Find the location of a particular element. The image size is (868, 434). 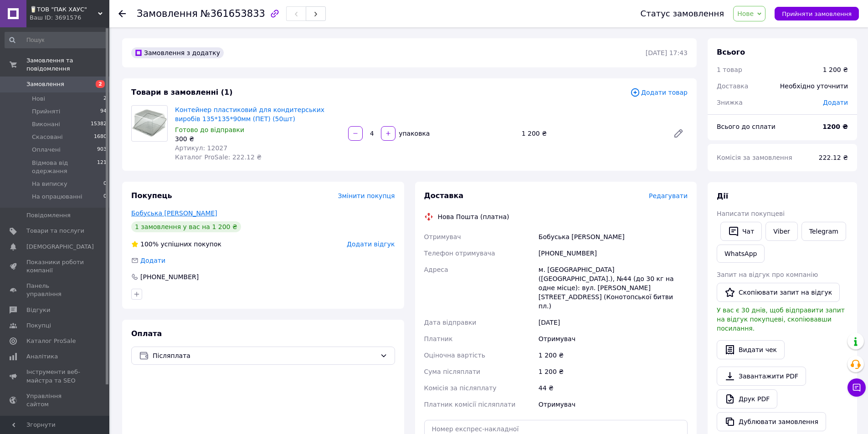

span: Покупець is located at coordinates (152, 195).